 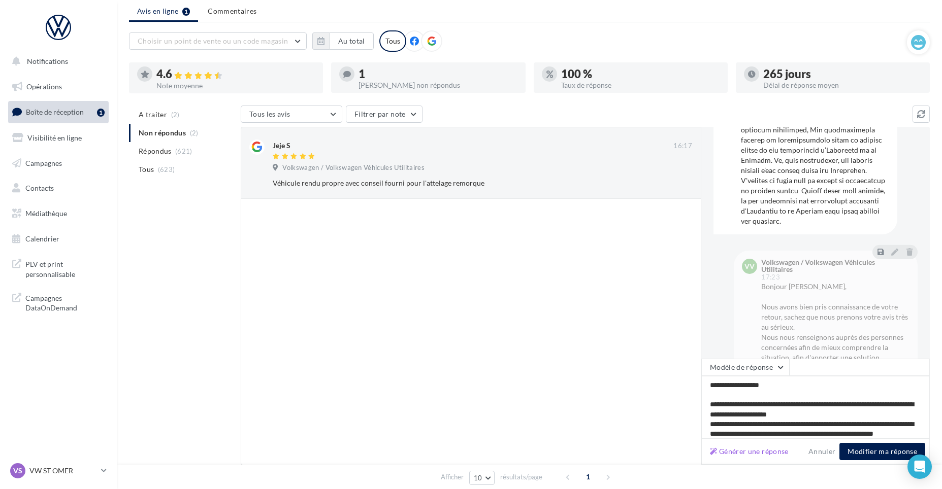 I want to click on div: 265 jours, so click(x=842, y=74).